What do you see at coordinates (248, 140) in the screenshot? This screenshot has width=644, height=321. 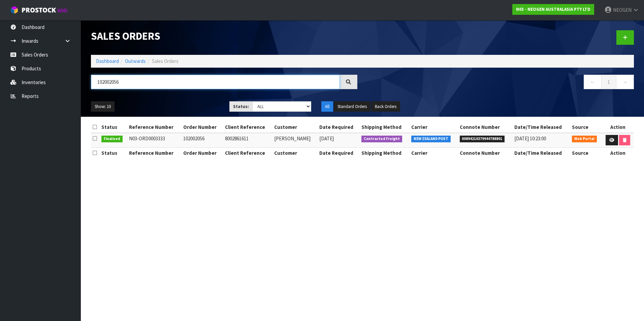 I see `td: 8002861611` at bounding box center [248, 140].